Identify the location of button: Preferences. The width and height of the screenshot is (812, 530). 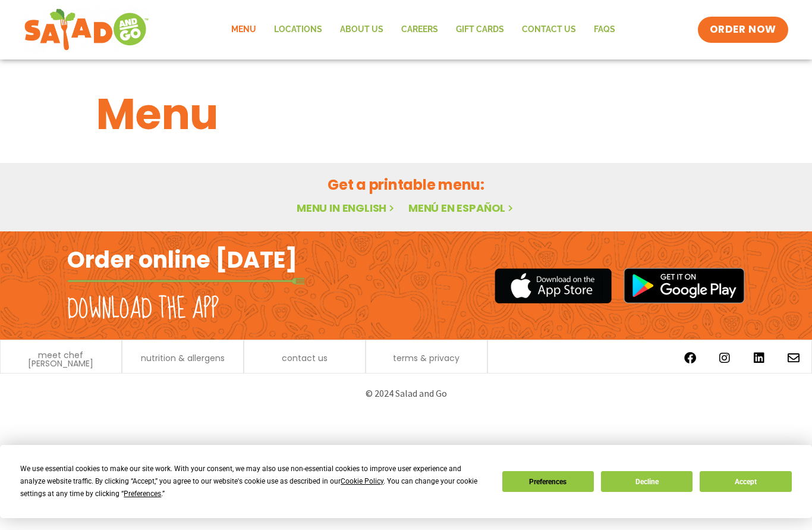
(548, 481).